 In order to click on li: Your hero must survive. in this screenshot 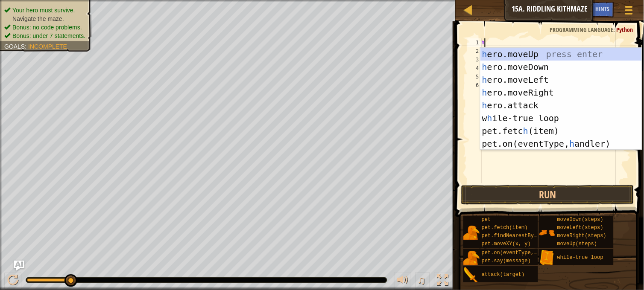, I will do `click(45, 10)`.